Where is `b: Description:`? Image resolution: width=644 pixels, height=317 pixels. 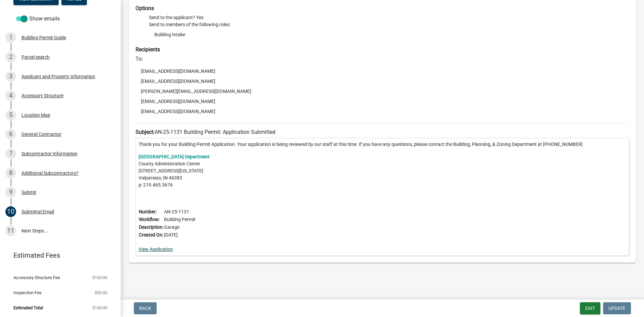 b: Description: is located at coordinates (151, 227).